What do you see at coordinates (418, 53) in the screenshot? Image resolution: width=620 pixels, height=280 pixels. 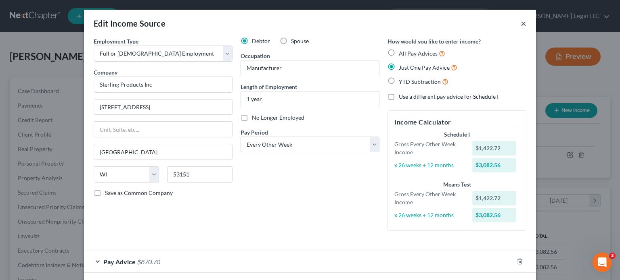 I see `span: All Pay Advices` at bounding box center [418, 53].